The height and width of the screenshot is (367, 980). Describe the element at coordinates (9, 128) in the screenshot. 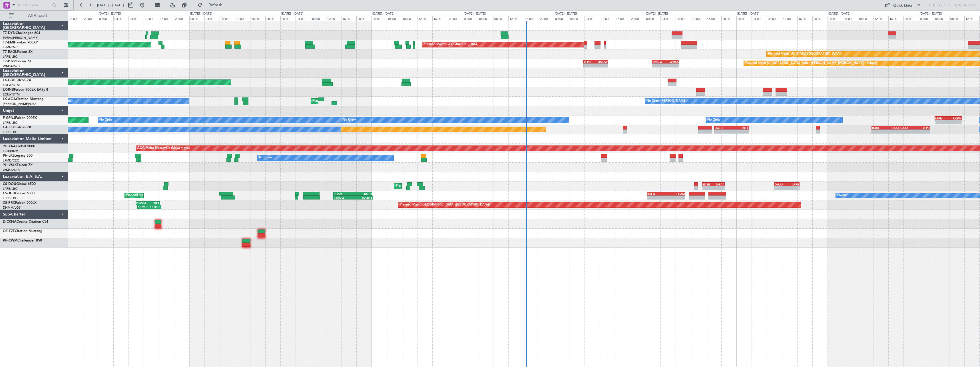

I see `span: F-HECD` at that location.